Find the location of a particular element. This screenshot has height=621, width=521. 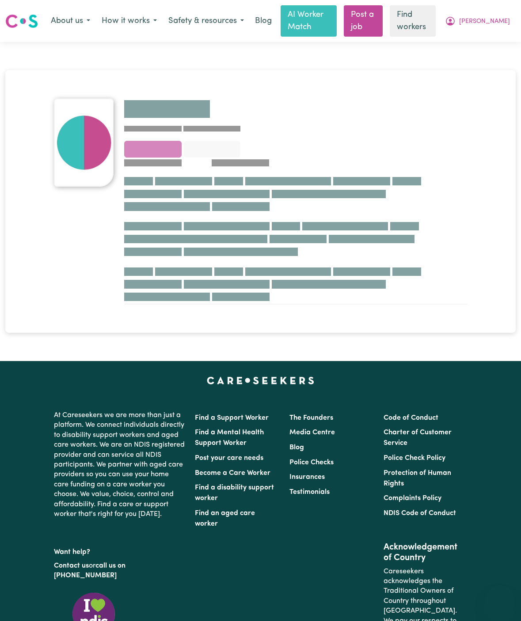

button: How it works is located at coordinates (129, 21).